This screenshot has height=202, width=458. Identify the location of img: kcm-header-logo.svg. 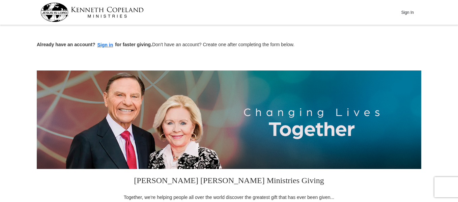
(92, 12).